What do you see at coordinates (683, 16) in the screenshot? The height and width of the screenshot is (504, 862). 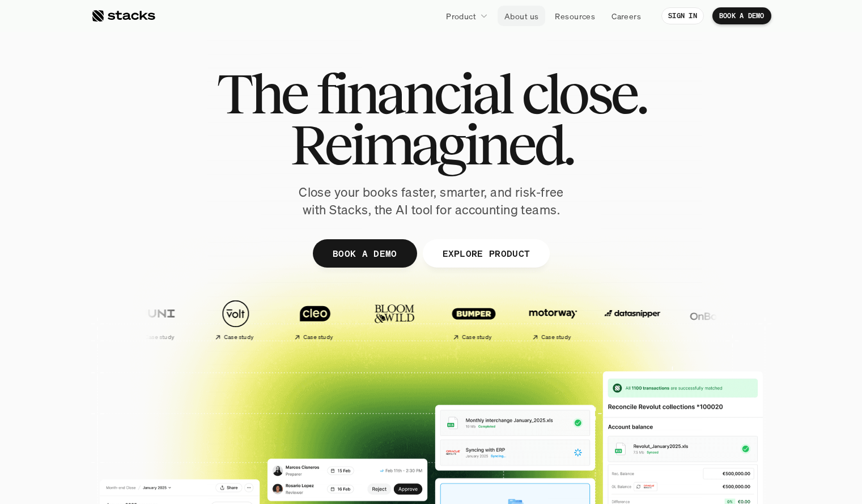 I see `p: SIGN IN` at bounding box center [683, 16].